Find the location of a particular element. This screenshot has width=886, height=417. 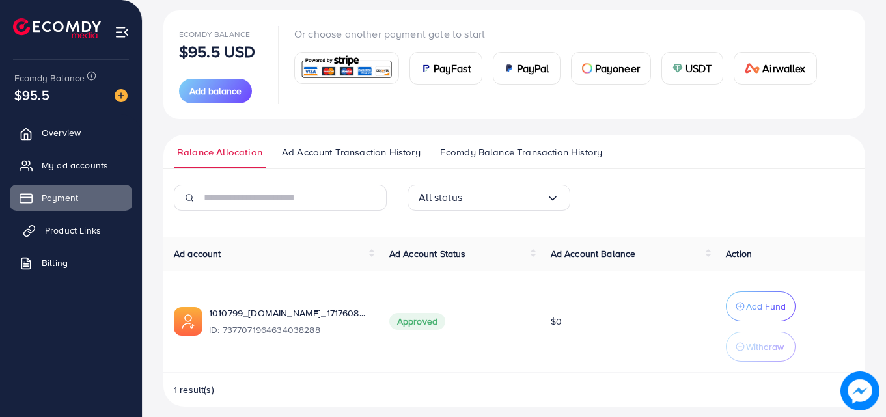

span: 1 result(s) is located at coordinates (194, 390).